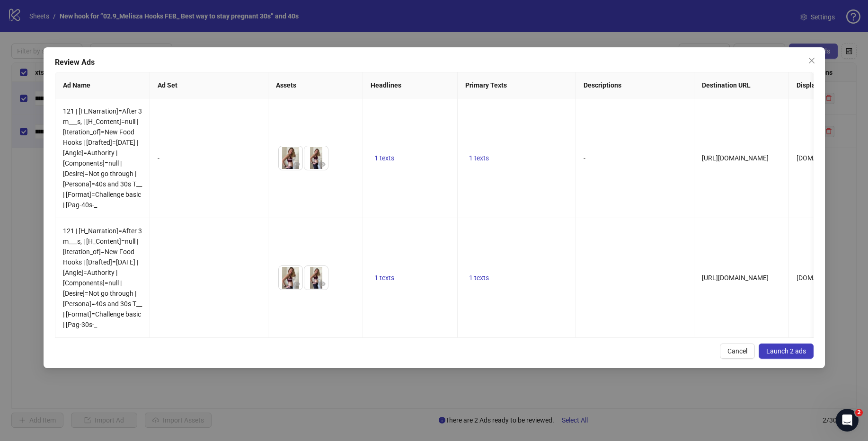 The width and height of the screenshot is (868, 441). Describe the element at coordinates (103, 85) in the screenshot. I see `th: Ad Name` at that location.